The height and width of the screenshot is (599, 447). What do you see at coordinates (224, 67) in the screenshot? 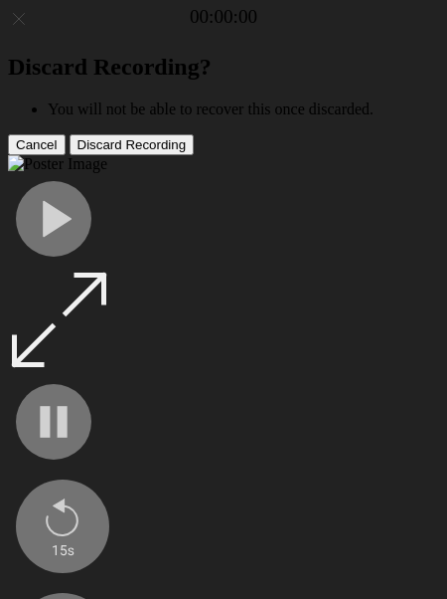
I see `h2: Discard Recording?` at bounding box center [224, 67].